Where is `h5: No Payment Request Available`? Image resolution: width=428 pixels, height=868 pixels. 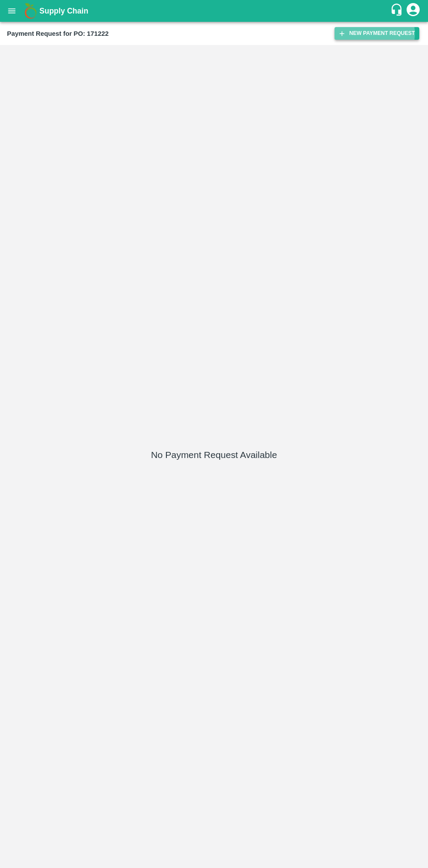 h5: No Payment Request Available is located at coordinates (214, 455).